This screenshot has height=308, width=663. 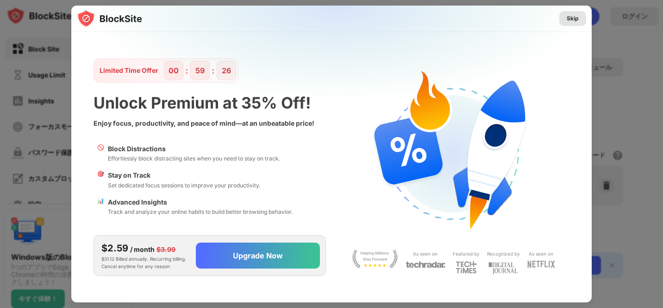 What do you see at coordinates (426, 264) in the screenshot?
I see `img: light-techradar.svg` at bounding box center [426, 264].